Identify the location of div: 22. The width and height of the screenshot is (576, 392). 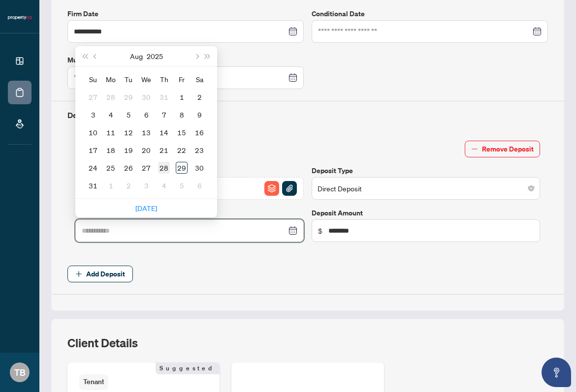
(182, 150).